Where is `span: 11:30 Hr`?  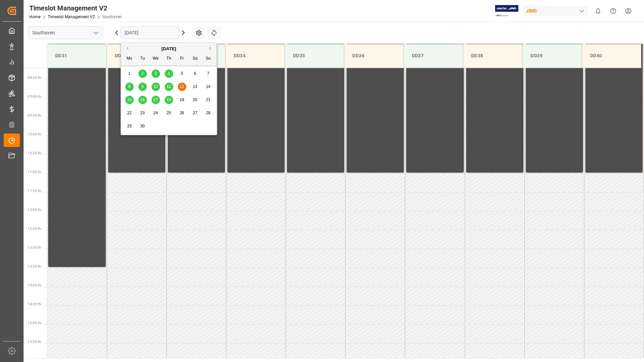 span: 11:30 Hr is located at coordinates (34, 191).